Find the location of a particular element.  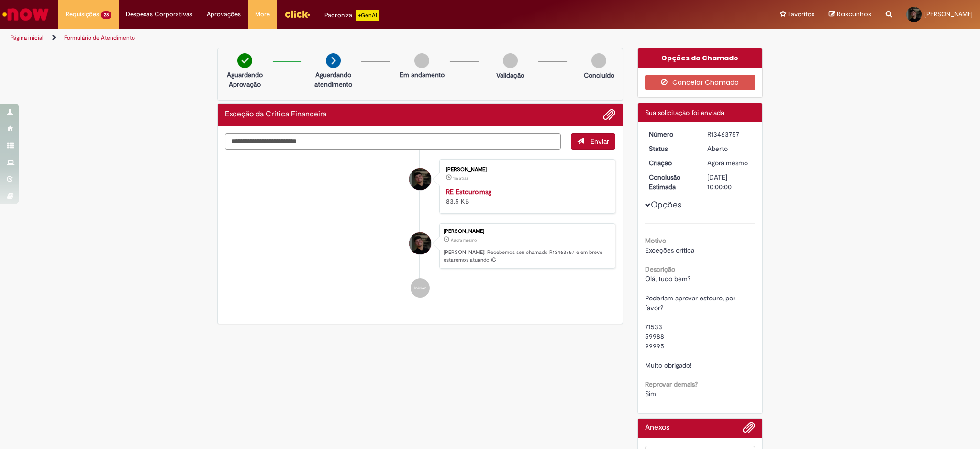

b: Reprovar demais? is located at coordinates (671, 384).